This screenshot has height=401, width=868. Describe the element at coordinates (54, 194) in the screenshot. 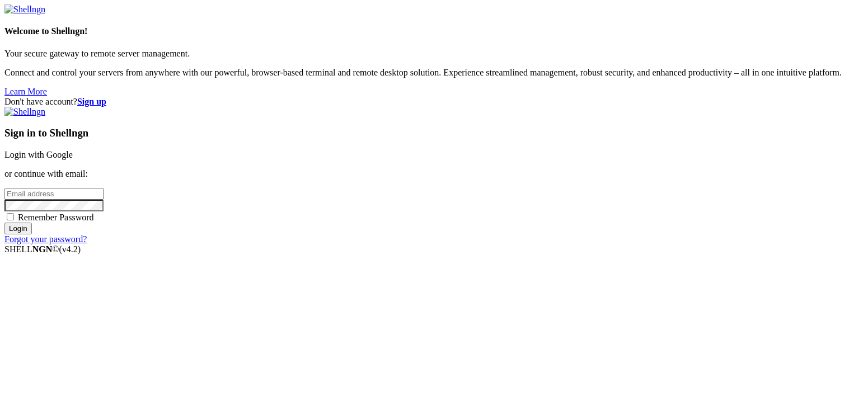

I see `input: Email address` at that location.